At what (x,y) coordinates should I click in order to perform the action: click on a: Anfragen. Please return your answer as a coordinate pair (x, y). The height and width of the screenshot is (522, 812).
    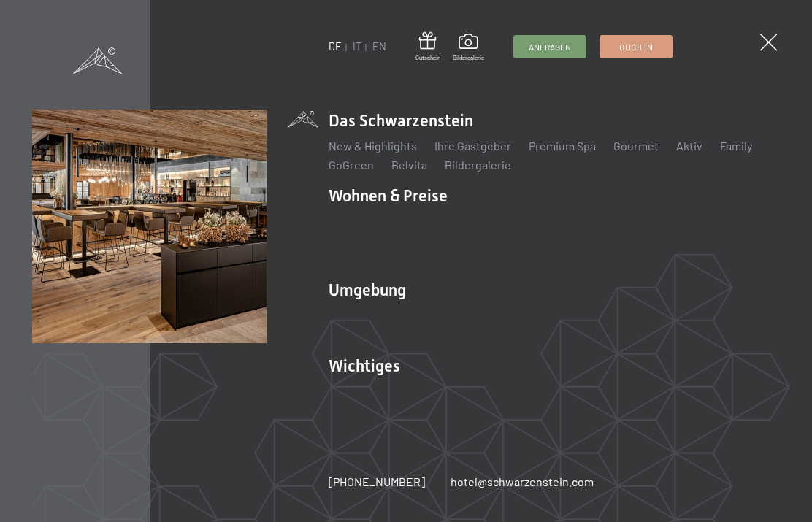
    Looking at the image, I should click on (549, 47).